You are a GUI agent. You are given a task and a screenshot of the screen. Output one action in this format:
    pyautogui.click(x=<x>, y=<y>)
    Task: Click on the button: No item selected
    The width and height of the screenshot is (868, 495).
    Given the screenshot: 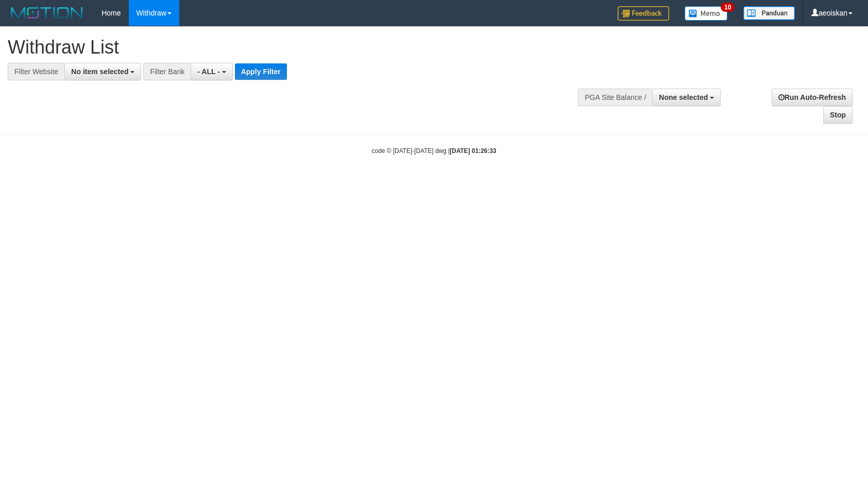 What is the action you would take?
    pyautogui.click(x=103, y=71)
    